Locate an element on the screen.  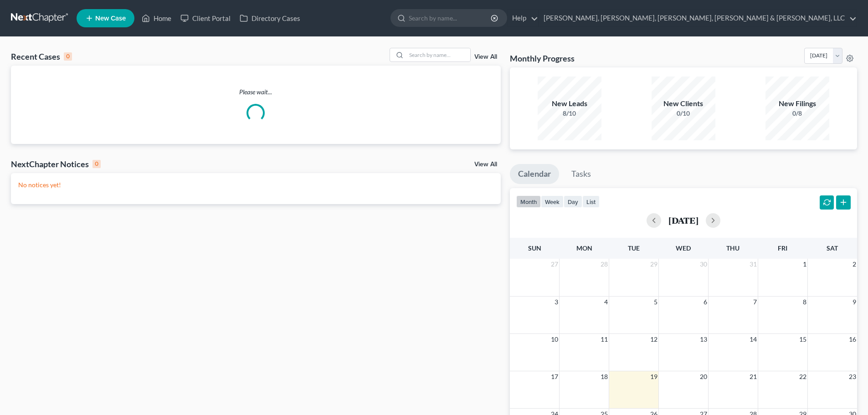
p: Please wait... is located at coordinates (255, 92).